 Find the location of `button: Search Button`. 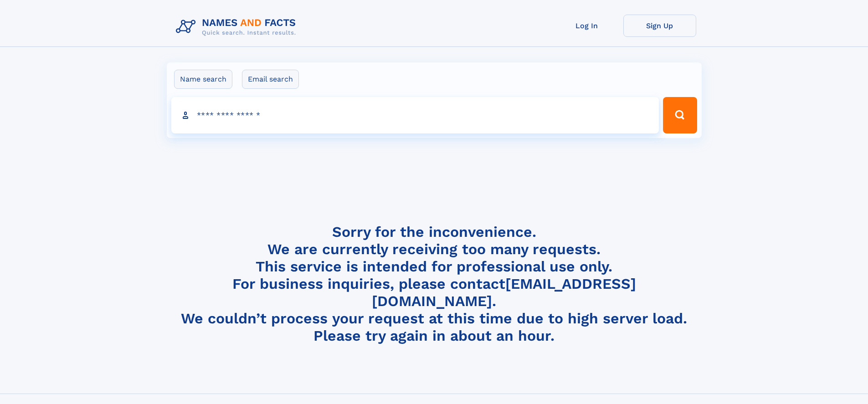

button: Search Button is located at coordinates (680, 115).